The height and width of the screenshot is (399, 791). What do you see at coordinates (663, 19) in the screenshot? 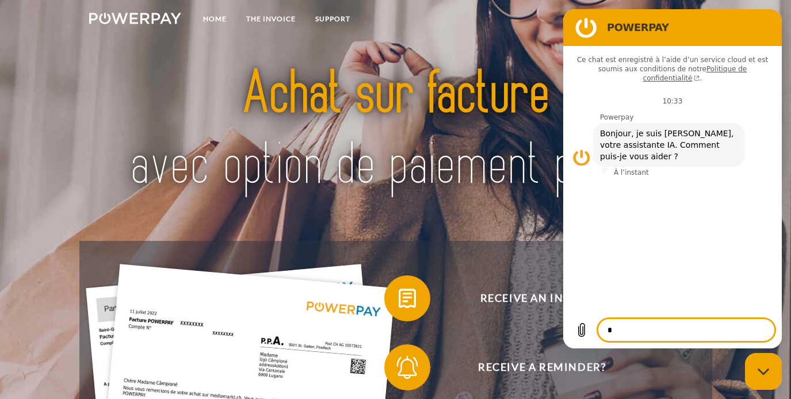
I see `a: CG` at bounding box center [663, 19].